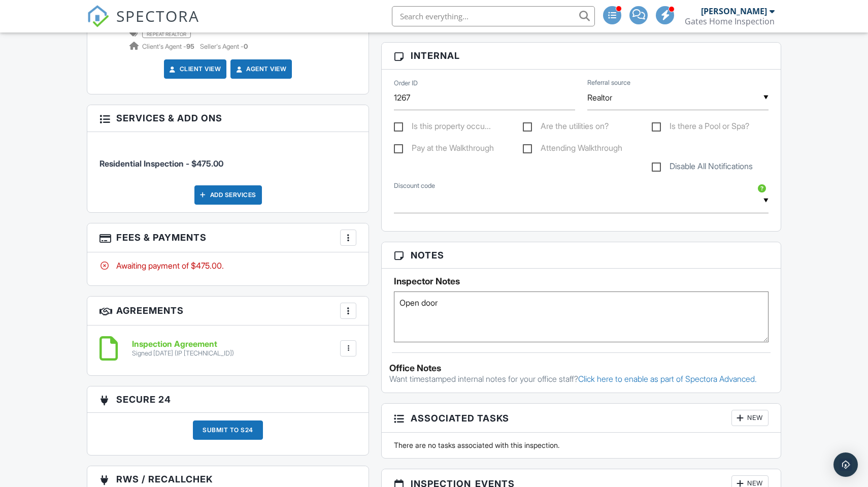 This screenshot has width=868, height=487. Describe the element at coordinates (582, 317) in the screenshot. I see `textarea: Open door` at that location.